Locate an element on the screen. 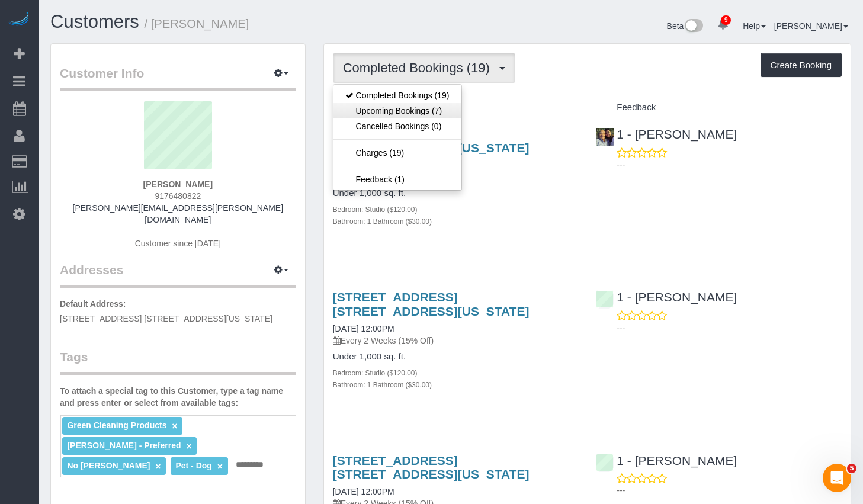 The height and width of the screenshot is (504, 863). img: New interface is located at coordinates (693, 26).